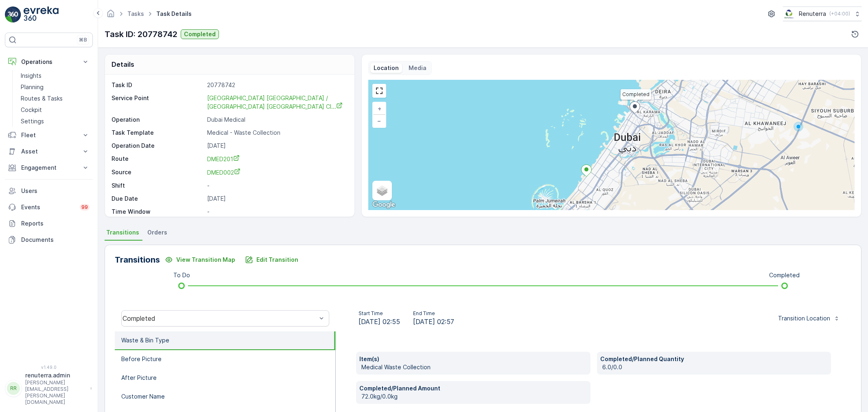 This screenshot has width=868, height=412. I want to click on p: Details, so click(123, 64).